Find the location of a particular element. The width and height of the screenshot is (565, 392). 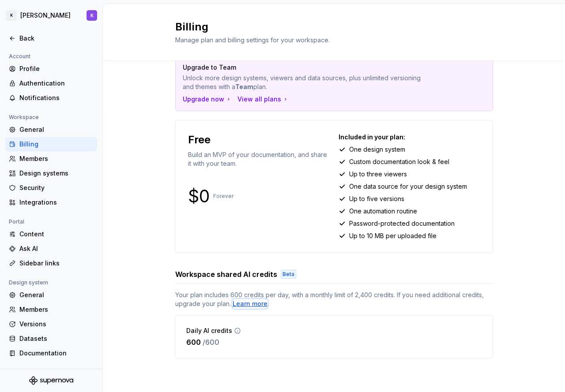

p: Free is located at coordinates (199, 140).